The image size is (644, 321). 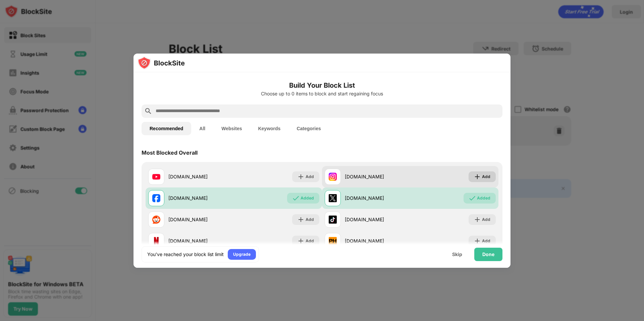 What do you see at coordinates (457, 254) in the screenshot?
I see `div: Skip` at bounding box center [457, 254].